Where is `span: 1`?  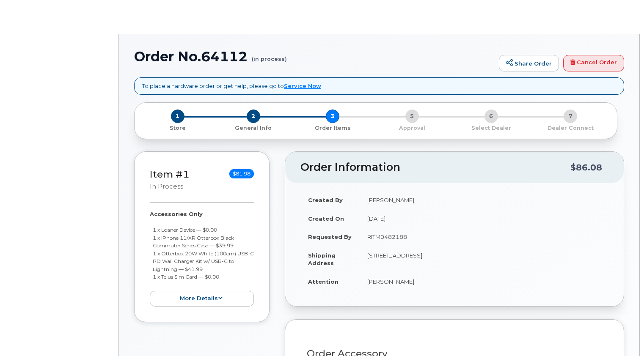 span: 1 is located at coordinates (178, 116).